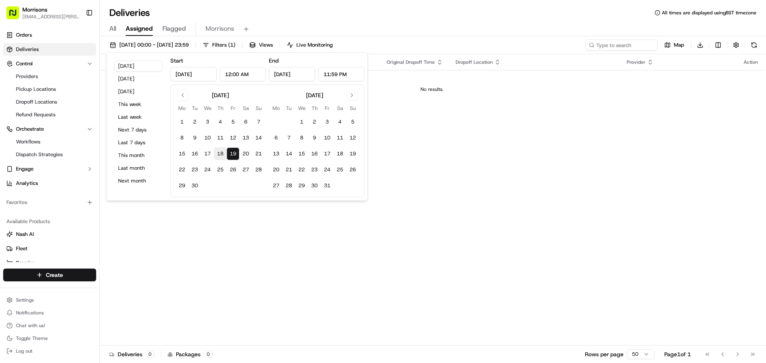 This screenshot has height=363, width=766. What do you see at coordinates (140, 83) in the screenshot?
I see `button: Start new chat` at bounding box center [140, 83].